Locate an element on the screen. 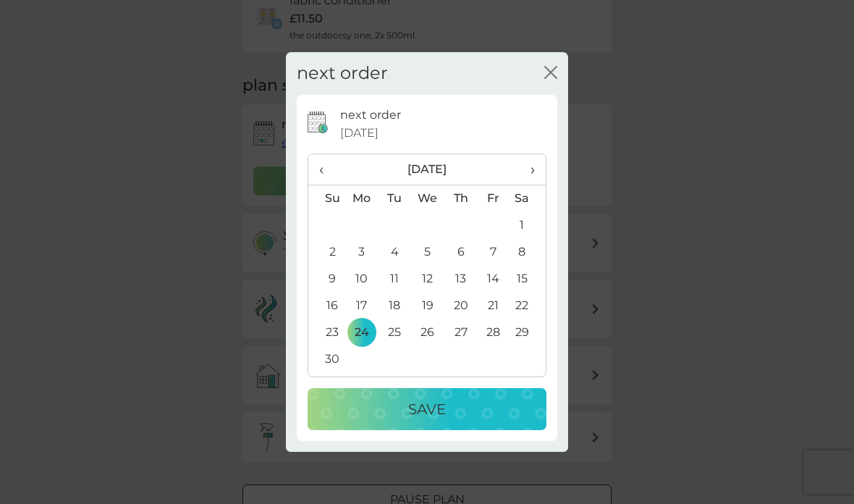  td: 19 is located at coordinates (428, 305).